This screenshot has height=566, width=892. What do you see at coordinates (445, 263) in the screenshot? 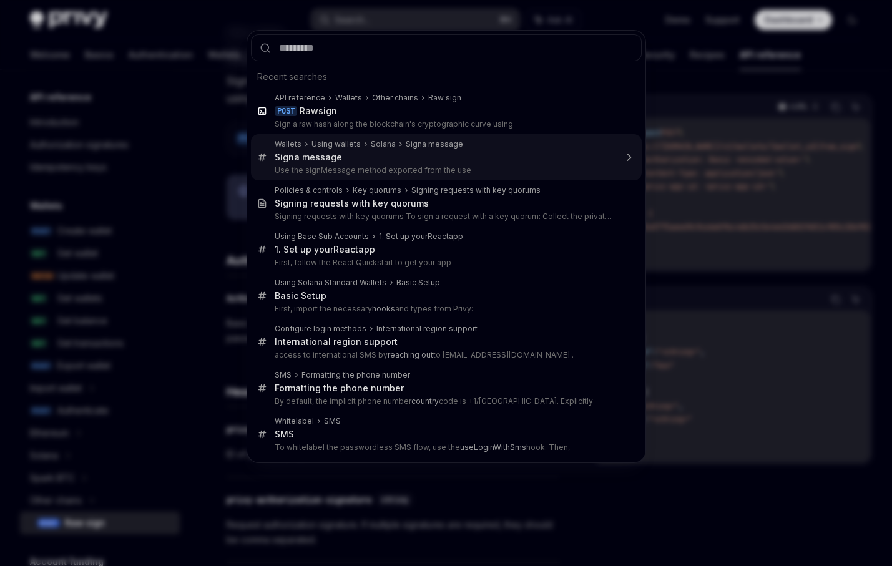
I see `p: First, follow the React Quickstart to get your app` at bounding box center [445, 263].